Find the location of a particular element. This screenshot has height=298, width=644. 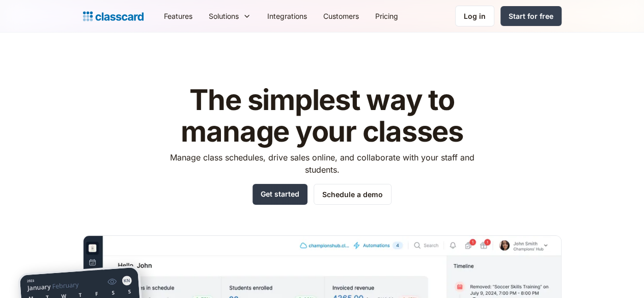

a: Schedule a demo is located at coordinates (352, 194).